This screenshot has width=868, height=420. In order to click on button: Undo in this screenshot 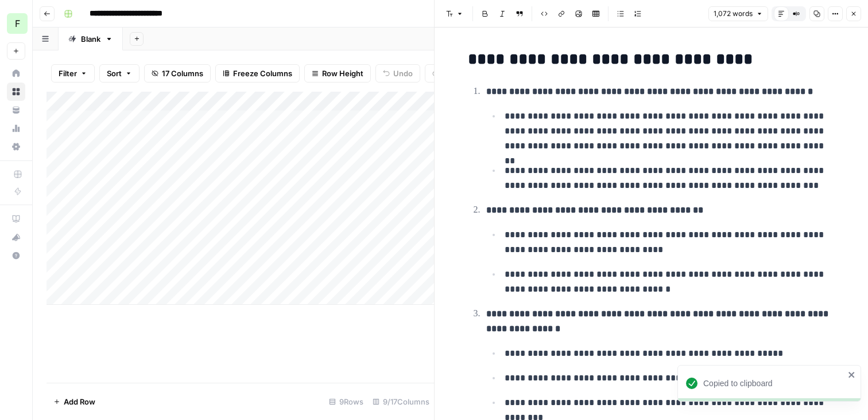, I will do `click(398, 73)`.